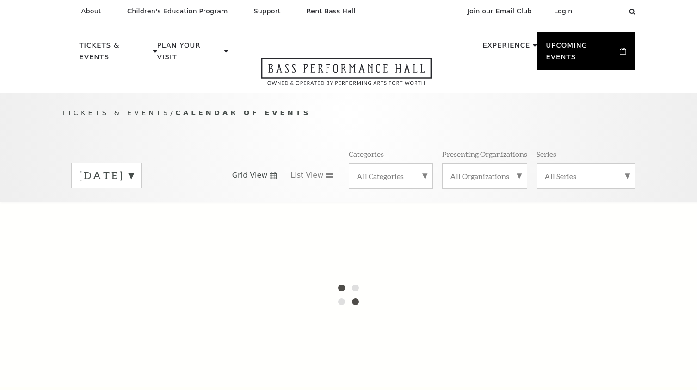 The height and width of the screenshot is (390, 697). Describe the element at coordinates (91, 11) in the screenshot. I see `p: About` at that location.